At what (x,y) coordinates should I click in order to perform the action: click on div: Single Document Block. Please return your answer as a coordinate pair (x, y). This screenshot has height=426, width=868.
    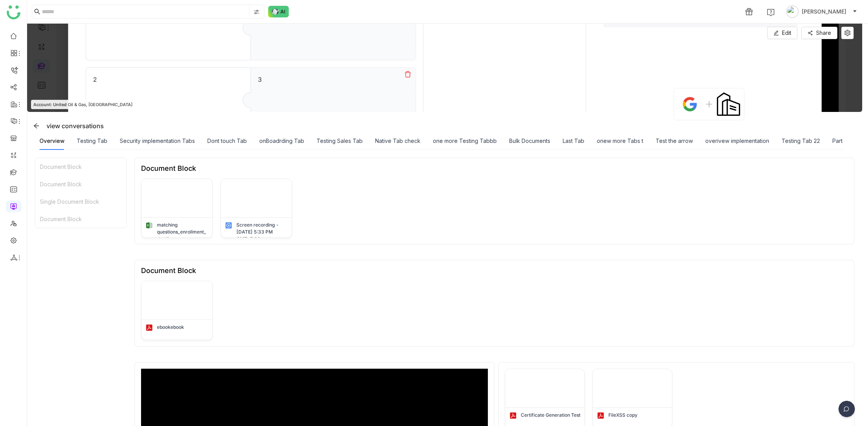
    Looking at the image, I should click on (81, 201).